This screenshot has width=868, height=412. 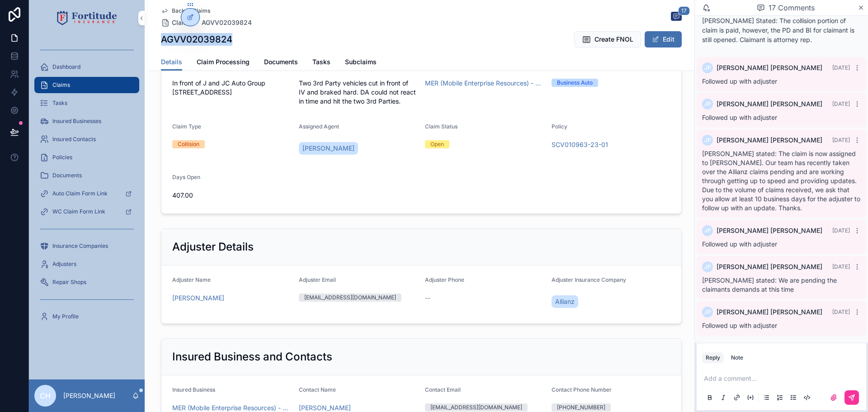 I want to click on a: Insured Businesses, so click(x=87, y=121).